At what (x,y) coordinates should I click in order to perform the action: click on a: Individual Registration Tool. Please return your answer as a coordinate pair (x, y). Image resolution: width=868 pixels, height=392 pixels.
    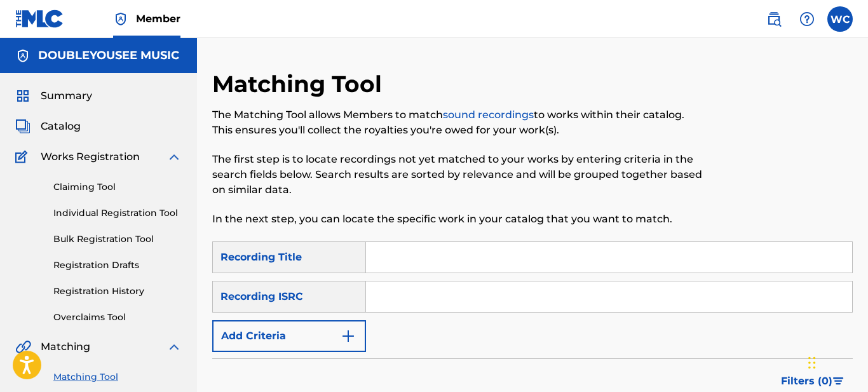
    Looking at the image, I should click on (117, 213).